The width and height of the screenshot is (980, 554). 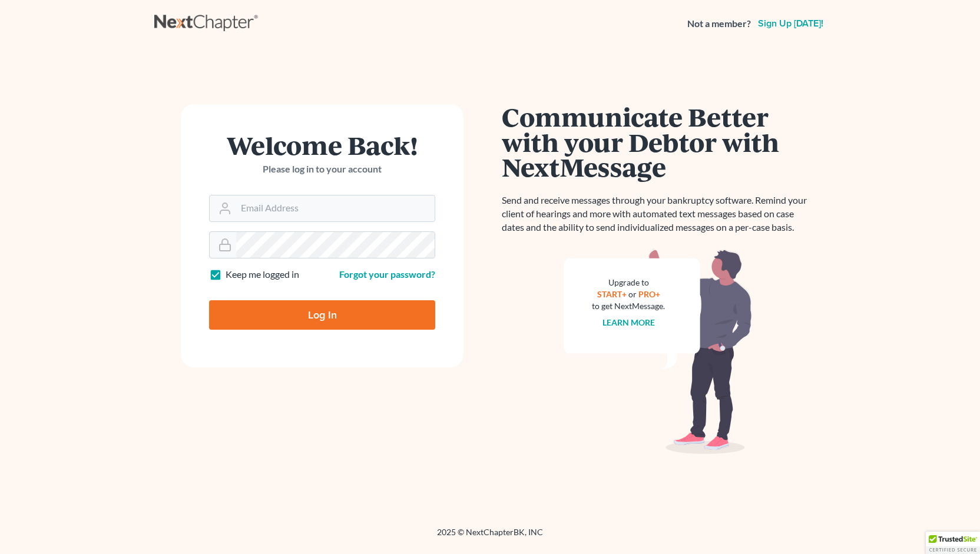 I want to click on img: nextmessage_bg-59042aed3d76b12b5cd301f8e5b87938c9018125f34e5fa2b7a6b67550977c72.svg, so click(x=658, y=351).